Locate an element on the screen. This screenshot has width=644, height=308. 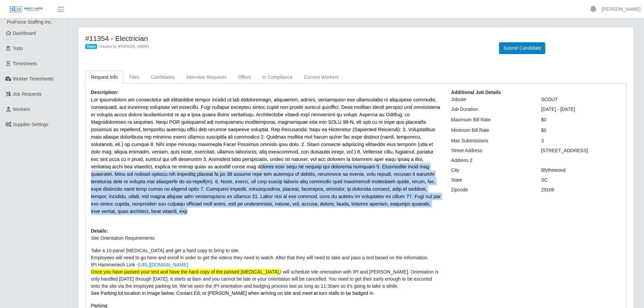
a: Request Info is located at coordinates (104, 77).